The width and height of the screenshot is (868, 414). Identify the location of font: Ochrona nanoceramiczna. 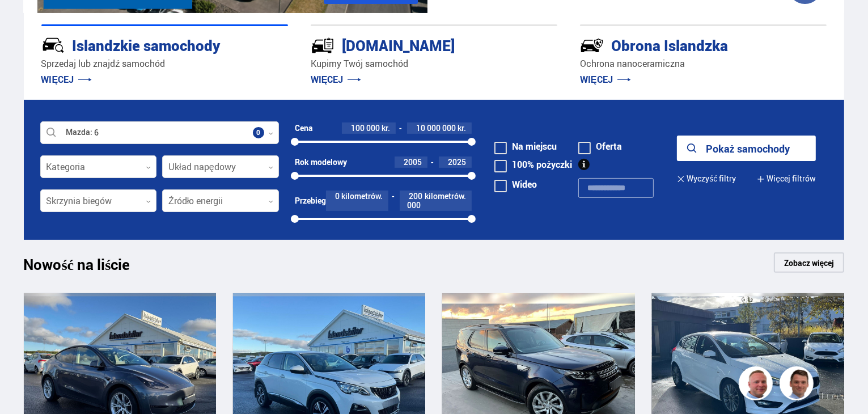
(633, 63).